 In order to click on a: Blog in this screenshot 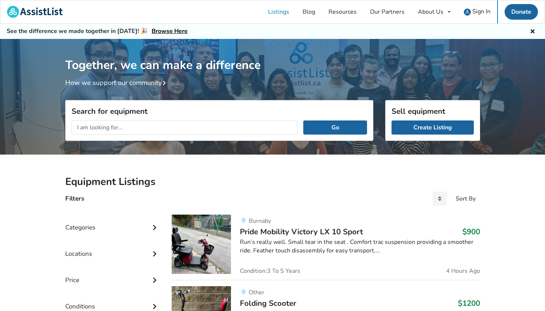, I will do `click(309, 12)`.